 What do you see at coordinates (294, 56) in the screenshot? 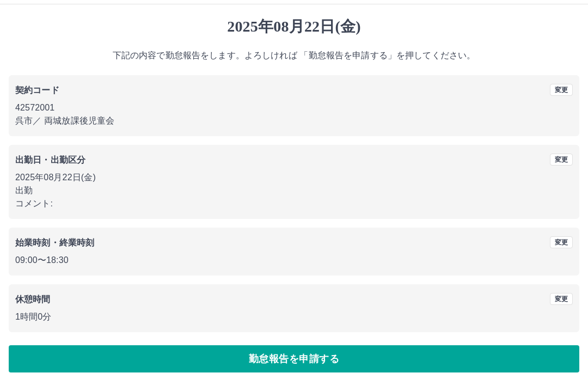
I see `p: 下記の内容で勤怠報告をします。よろしければ 「勤怠報告を申請する」を押してください。` at bounding box center [294, 56].